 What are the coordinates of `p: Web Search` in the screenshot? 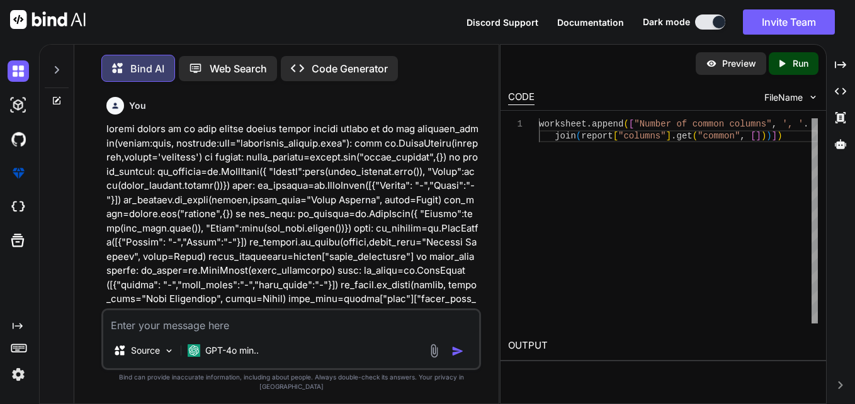 It's located at (238, 69).